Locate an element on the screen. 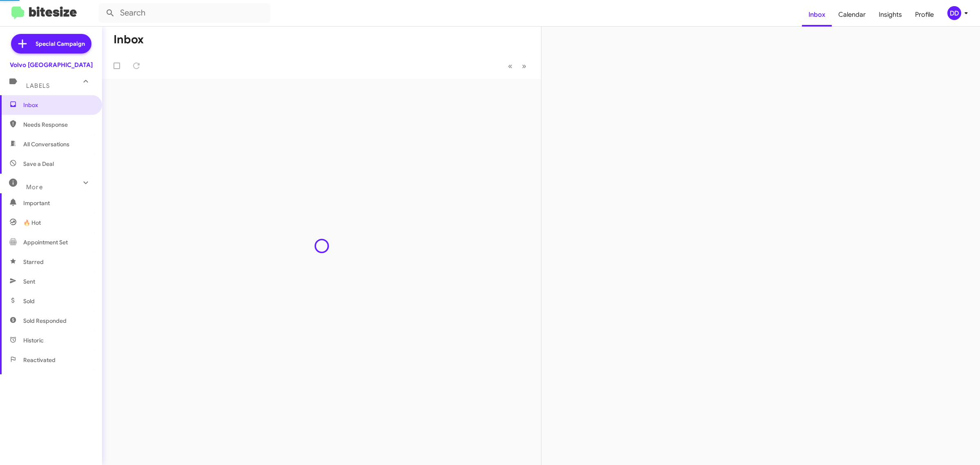 Image resolution: width=980 pixels, height=465 pixels. div: DD is located at coordinates (955, 13).